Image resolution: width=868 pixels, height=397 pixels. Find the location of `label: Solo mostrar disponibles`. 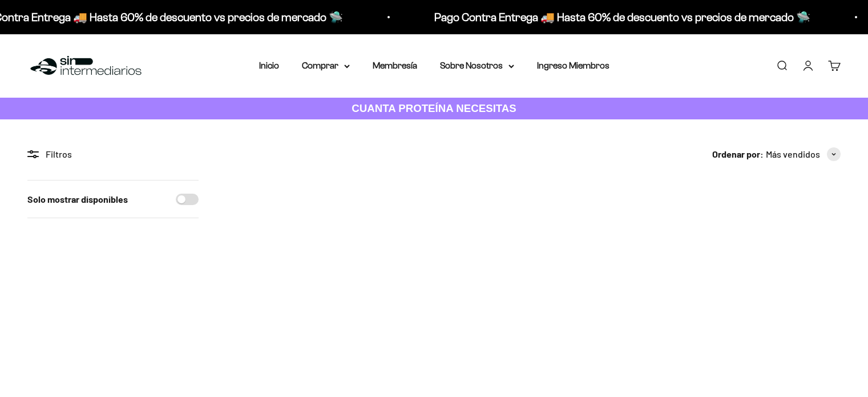

label: Solo mostrar disponibles is located at coordinates (77, 199).